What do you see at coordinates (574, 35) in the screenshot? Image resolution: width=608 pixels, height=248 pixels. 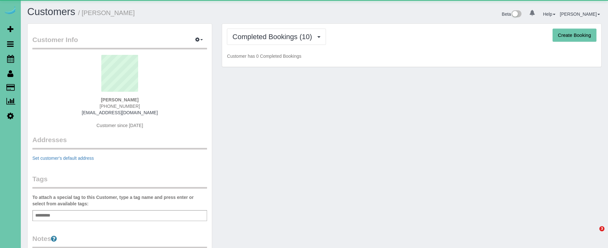 I see `button: Create Booking` at bounding box center [574, 35].